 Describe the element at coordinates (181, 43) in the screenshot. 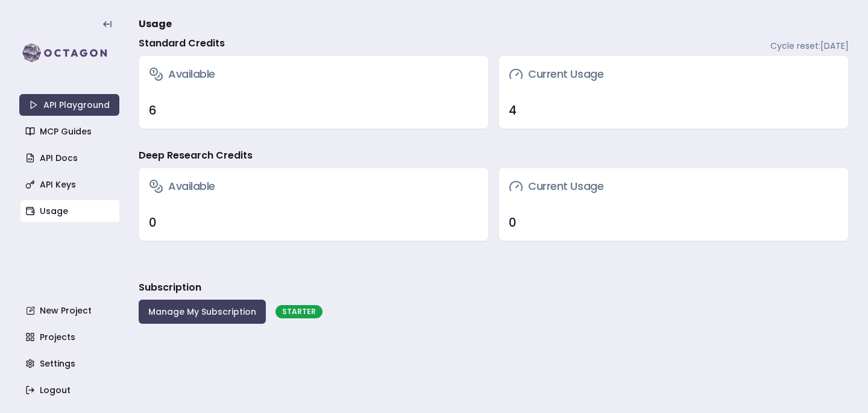

I see `h4: Standard Credits` at that location.